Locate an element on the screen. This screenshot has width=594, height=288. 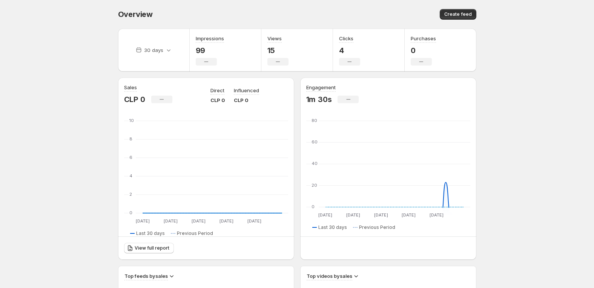
h3: Impressions is located at coordinates (210, 38).